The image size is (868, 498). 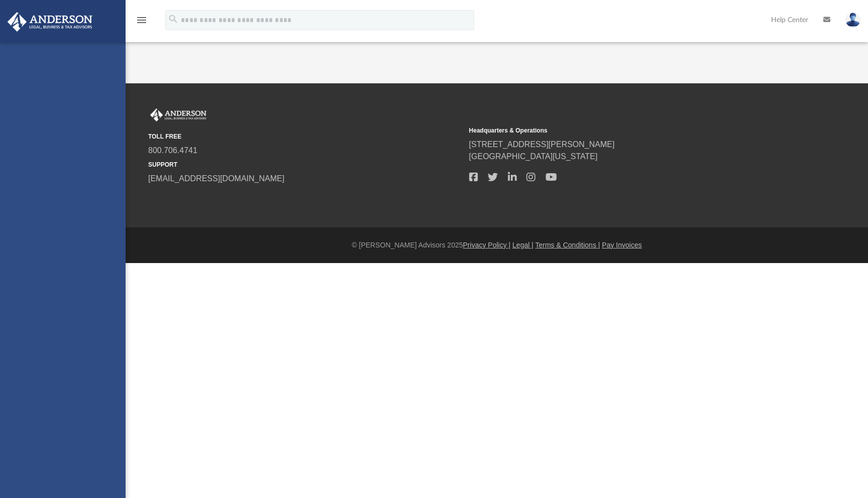 What do you see at coordinates (486, 245) in the screenshot?
I see `a: Privacy Policy |` at bounding box center [486, 245].